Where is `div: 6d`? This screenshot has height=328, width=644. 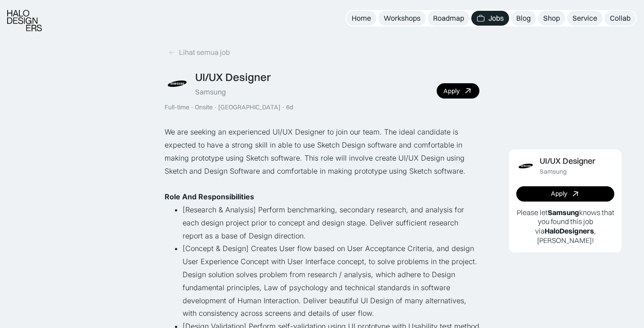 div: 6d is located at coordinates (290, 107).